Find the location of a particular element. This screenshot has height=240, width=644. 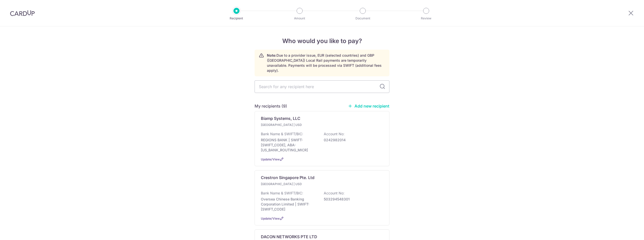

h5: My recipients (9) is located at coordinates (270, 106).